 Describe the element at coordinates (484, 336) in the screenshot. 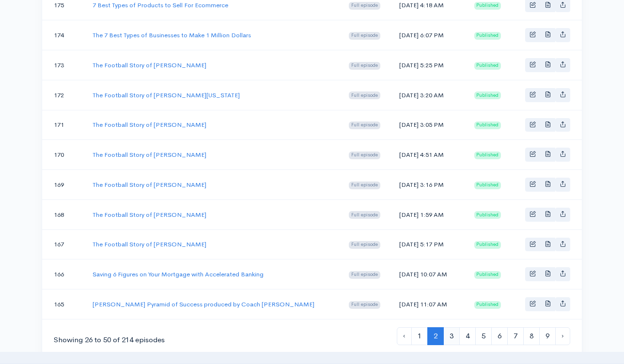

I see `a: 5` at that location.